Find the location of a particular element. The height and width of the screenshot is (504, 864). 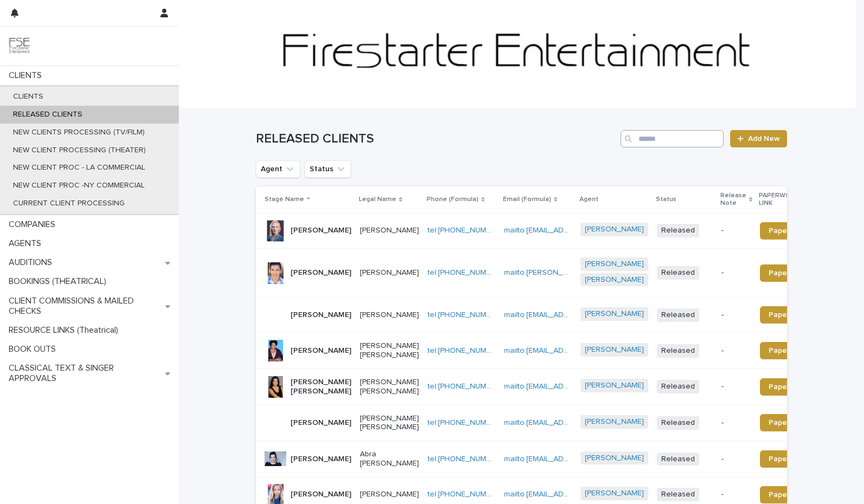

p: NEW CLIENT PROC - LA COMMERCIAL is located at coordinates (79, 167).